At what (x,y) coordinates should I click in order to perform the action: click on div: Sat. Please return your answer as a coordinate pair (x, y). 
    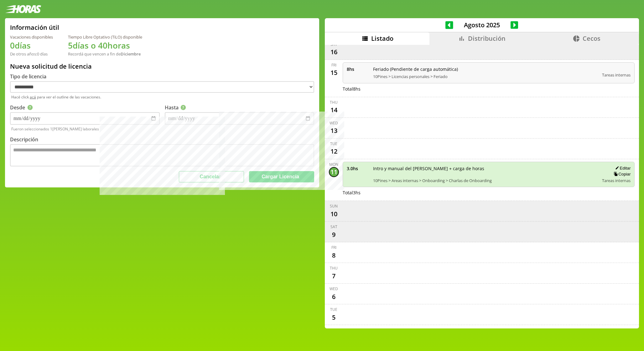
    Looking at the image, I should click on (334, 227).